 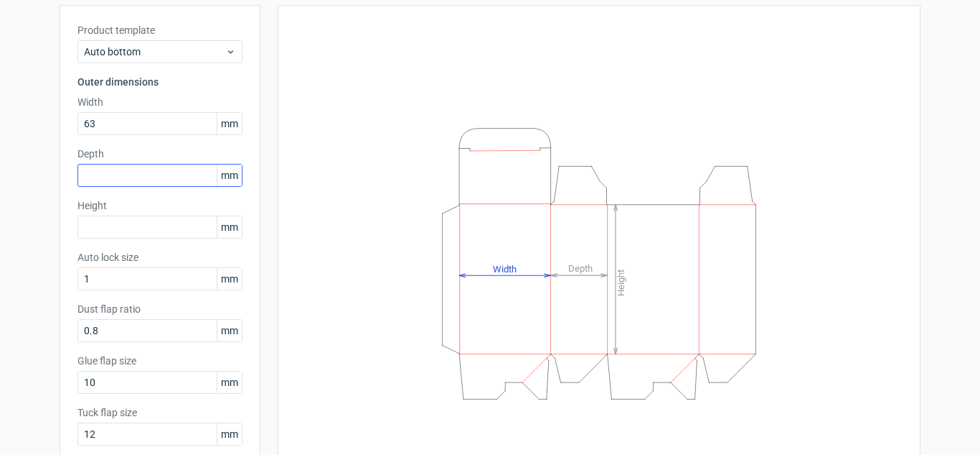 I want to click on label: Width, so click(x=160, y=102).